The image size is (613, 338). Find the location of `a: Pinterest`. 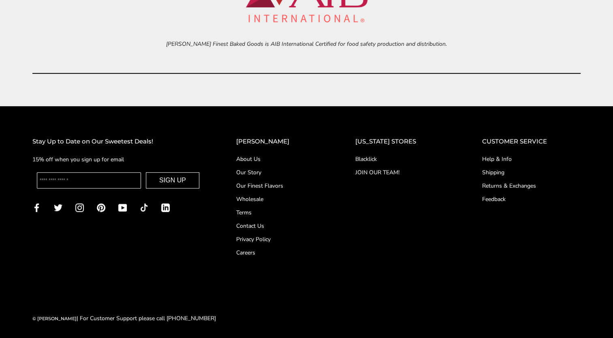

a: Pinterest is located at coordinates (101, 207).